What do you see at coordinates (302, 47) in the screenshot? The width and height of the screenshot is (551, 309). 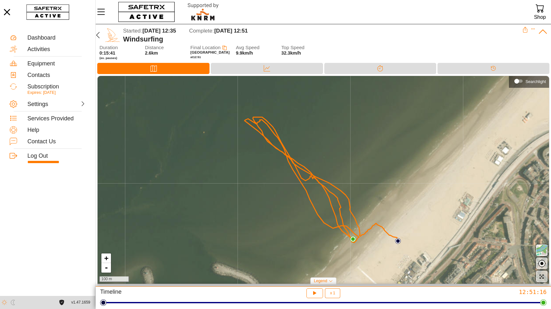 I see `span: Top Speed` at bounding box center [302, 47].